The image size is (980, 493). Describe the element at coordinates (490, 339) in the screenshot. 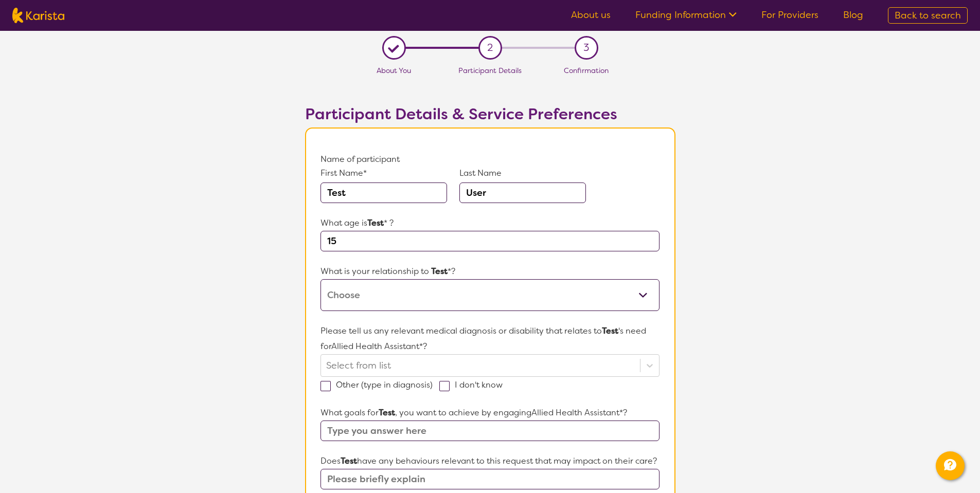

I see `p: Please tell us any relevant medical diagnosis or disability that relates to 's need for Allied He...` at that location.